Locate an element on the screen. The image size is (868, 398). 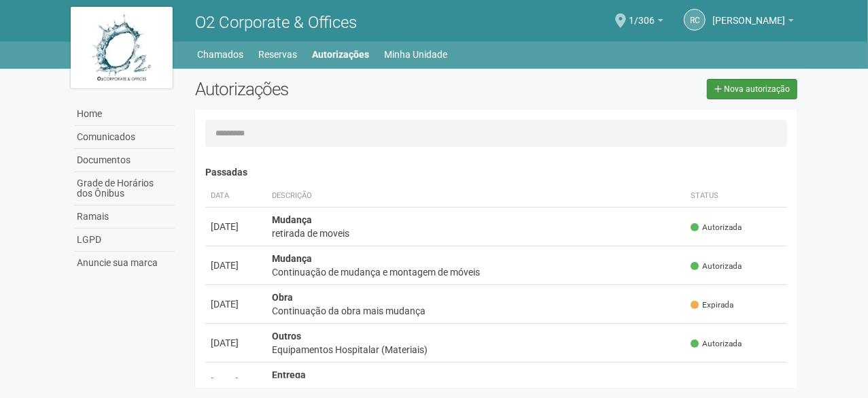
a: Chamados is located at coordinates (221, 55).